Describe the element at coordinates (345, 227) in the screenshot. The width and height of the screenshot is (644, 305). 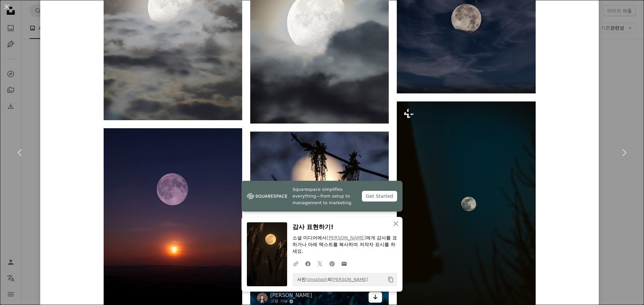
I see `h3: 감사 표현하기!` at that location.